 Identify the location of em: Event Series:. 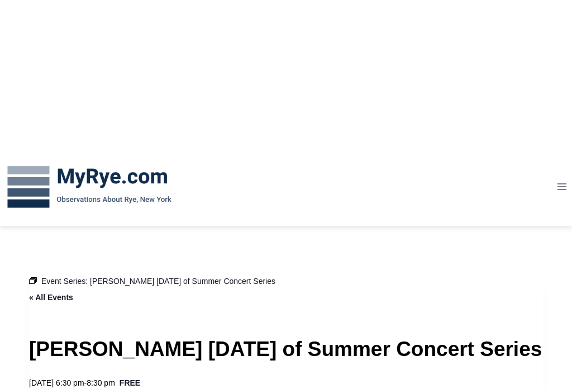
(33, 281).